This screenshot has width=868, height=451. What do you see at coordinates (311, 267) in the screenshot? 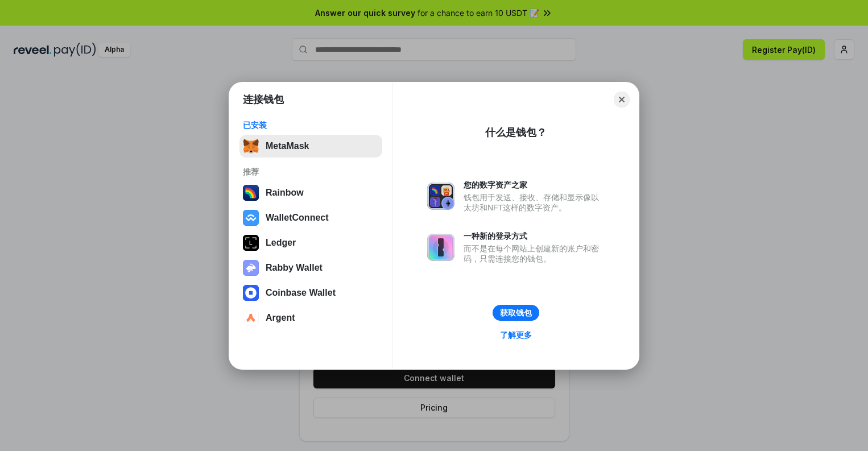
I see `button: Rabby Wallet` at bounding box center [311, 267].